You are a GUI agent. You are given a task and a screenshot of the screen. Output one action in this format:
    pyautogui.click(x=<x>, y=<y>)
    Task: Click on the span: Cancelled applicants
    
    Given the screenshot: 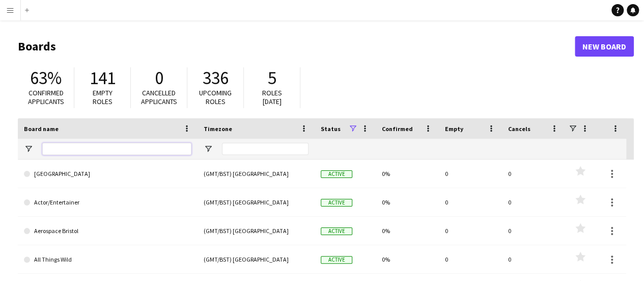 What is the action you would take?
    pyautogui.click(x=159, y=97)
    